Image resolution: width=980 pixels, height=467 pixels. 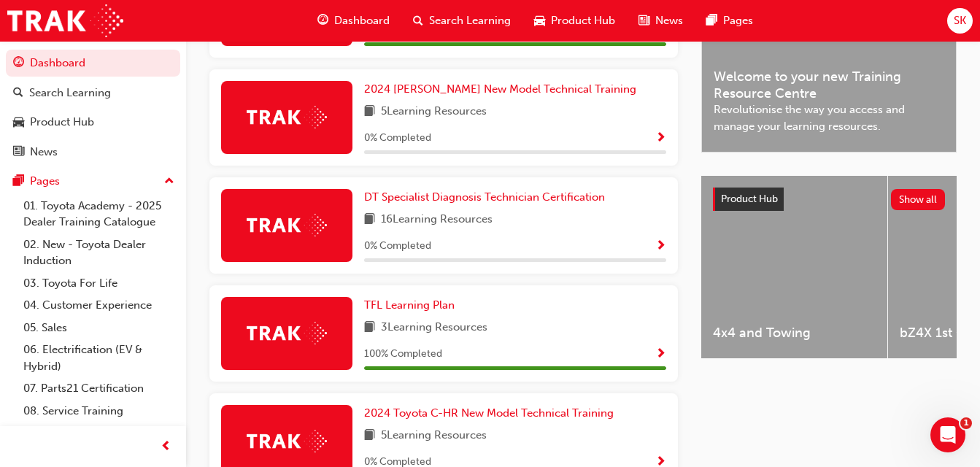 What do you see at coordinates (492, 413) in the screenshot?
I see `a: 2024 Toyota C-HR New Model Technical Training` at bounding box center [492, 413].